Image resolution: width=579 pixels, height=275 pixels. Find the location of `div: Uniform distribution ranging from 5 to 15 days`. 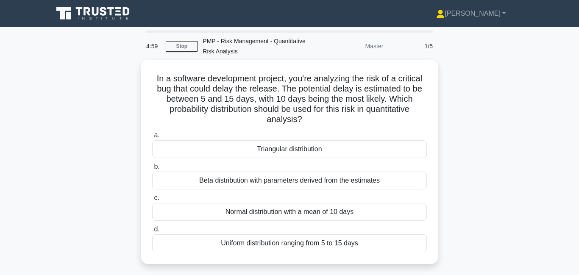

div: Uniform distribution ranging from 5 to 15 days is located at coordinates (289, 243).